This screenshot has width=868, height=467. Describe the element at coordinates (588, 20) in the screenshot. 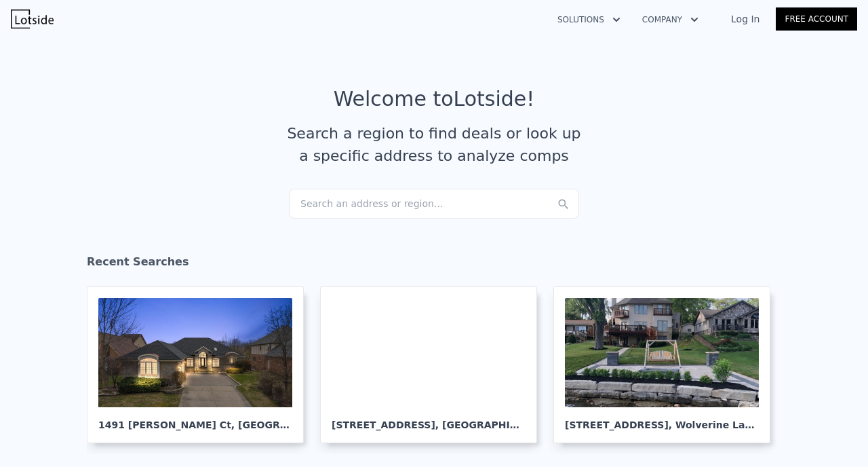

I see `button: Solutions` at that location.